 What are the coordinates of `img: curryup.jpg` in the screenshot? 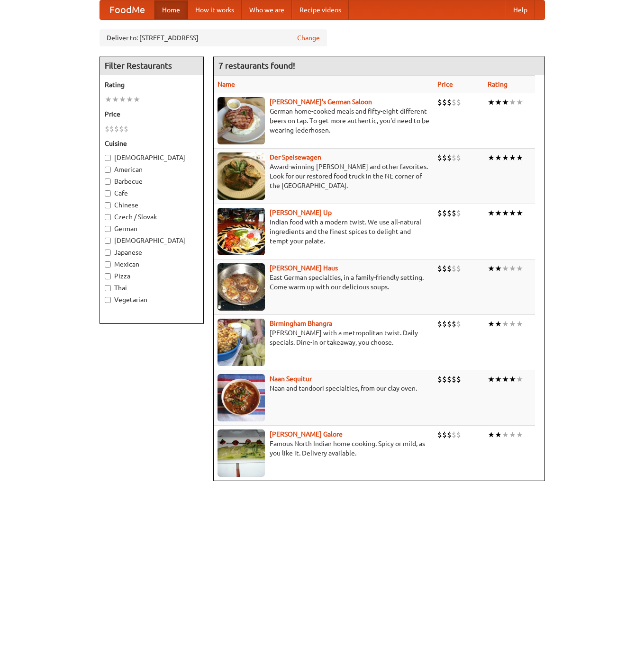 It's located at (241, 231).